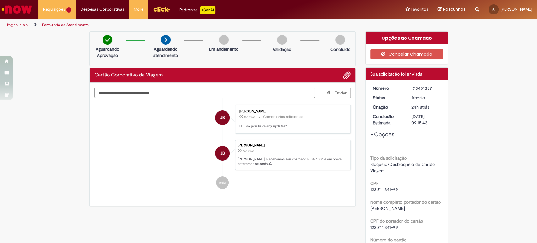  Describe the element at coordinates (388, 158) in the screenshot. I see `b: Tipo da solicitação` at that location.